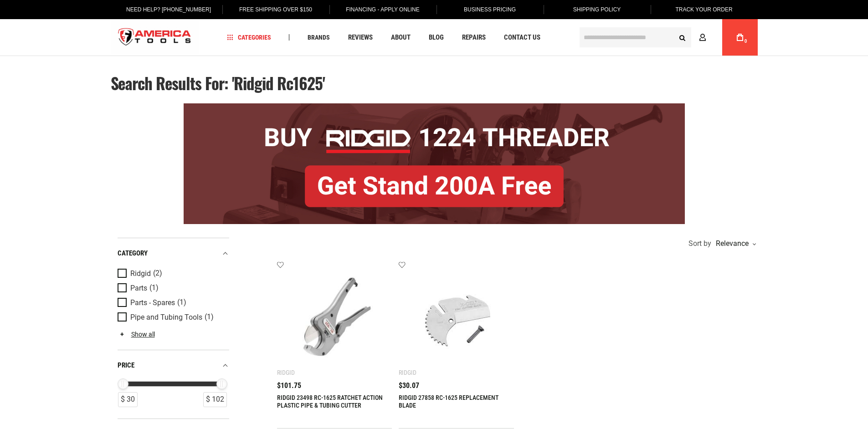 Image resolution: width=868 pixels, height=434 pixels. I want to click on div: Relevance, so click(735, 244).